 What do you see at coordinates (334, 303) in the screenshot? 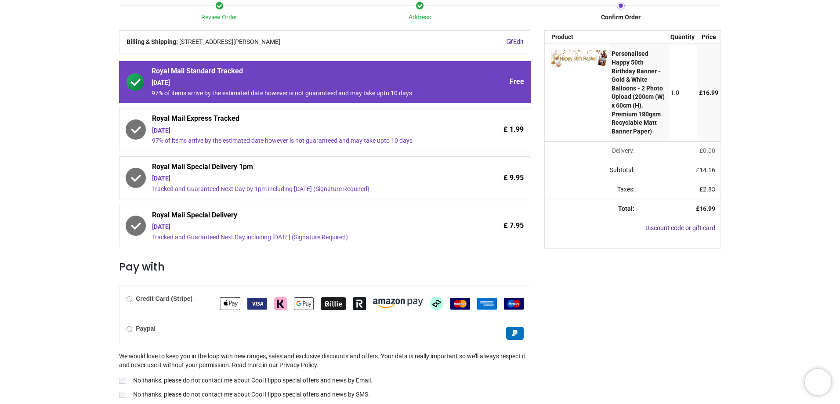
I see `span: Billie` at bounding box center [334, 303].